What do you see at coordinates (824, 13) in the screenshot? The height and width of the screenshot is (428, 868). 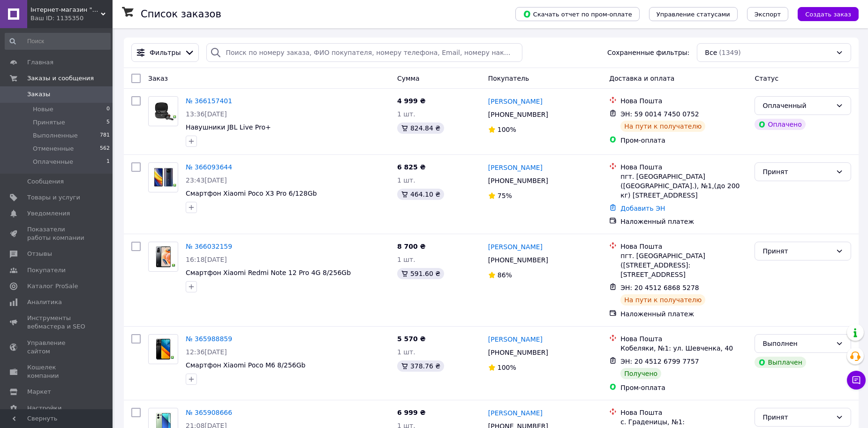 I see `a: Создать заказ` at bounding box center [824, 13].